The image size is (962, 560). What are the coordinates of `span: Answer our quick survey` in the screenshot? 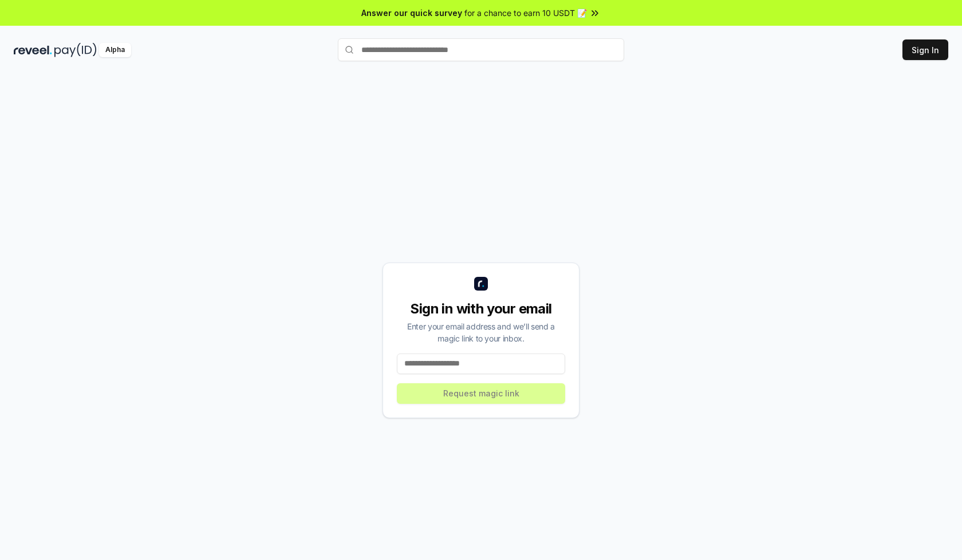 It's located at (411, 12).